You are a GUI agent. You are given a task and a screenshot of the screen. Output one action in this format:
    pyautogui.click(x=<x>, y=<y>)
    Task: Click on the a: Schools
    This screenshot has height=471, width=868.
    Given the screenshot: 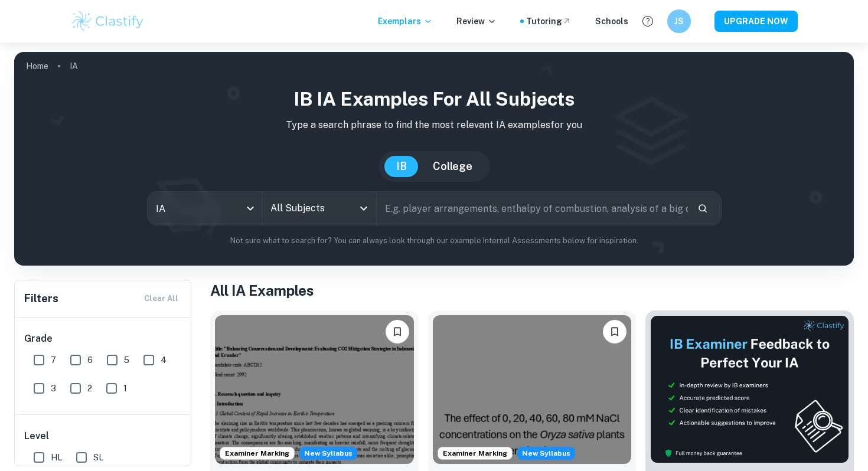 What is the action you would take?
    pyautogui.click(x=612, y=21)
    